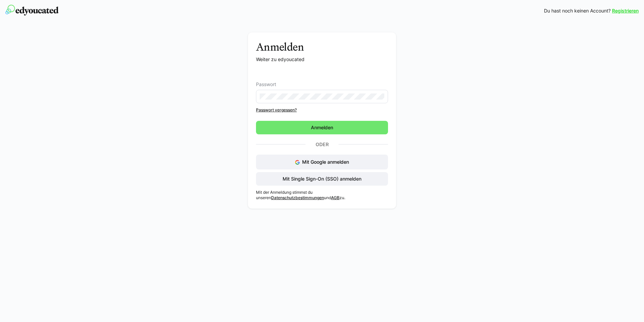  Describe the element at coordinates (325, 162) in the screenshot. I see `span: Mit Google anmelden` at that location.